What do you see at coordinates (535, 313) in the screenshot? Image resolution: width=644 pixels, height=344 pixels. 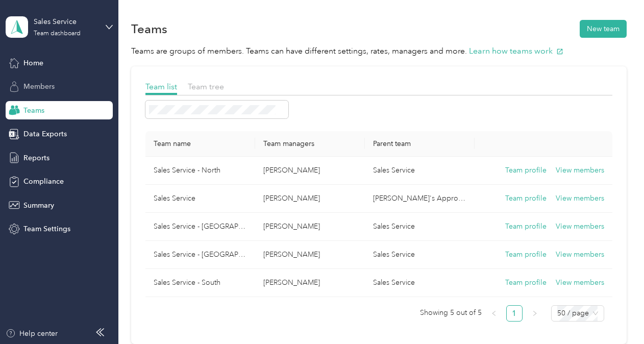 I see `span: right` at bounding box center [535, 313].